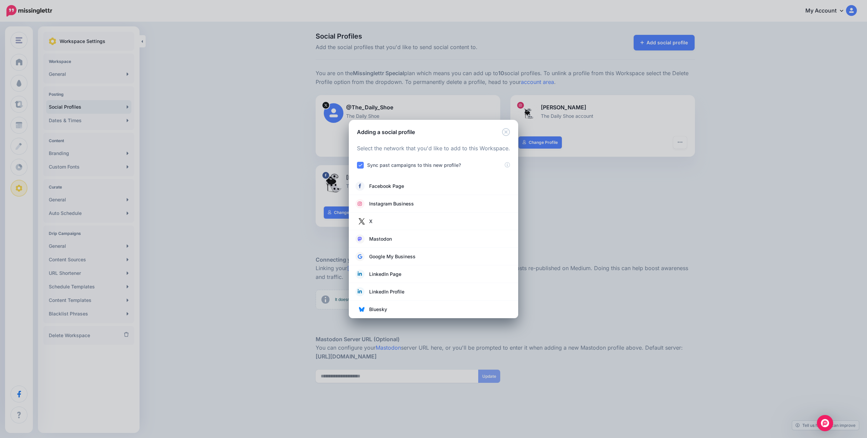  What do you see at coordinates (433, 257) in the screenshot?
I see `a: Google My Business` at bounding box center [433, 257].